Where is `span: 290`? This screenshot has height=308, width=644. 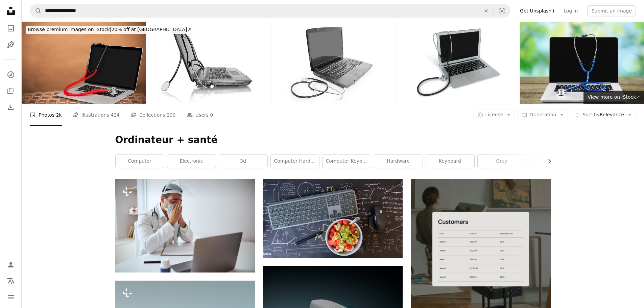 span: 290 is located at coordinates (171, 115).